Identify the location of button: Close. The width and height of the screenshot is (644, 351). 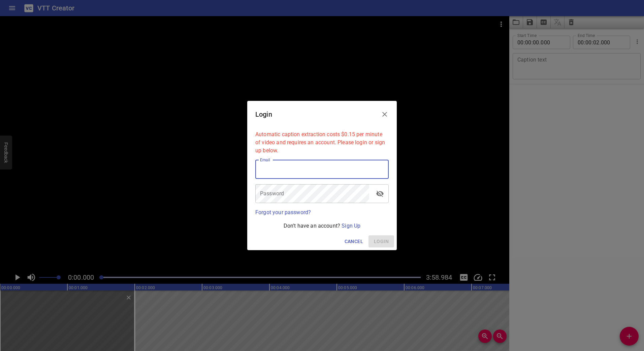
(385, 115).